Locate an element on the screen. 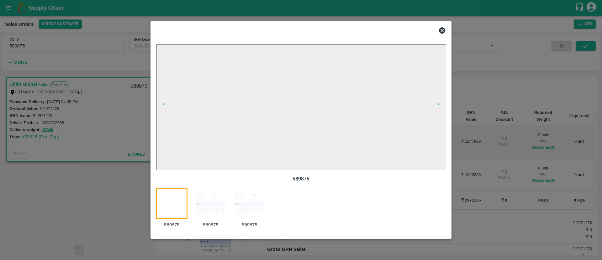  img: https://app.vegrow.in/rails/active_storage/blobs/redirect/eyJfcmFpbHMiOnsiZGF0YSI6MjU1NjA2OCwicHV... is located at coordinates (211, 203).